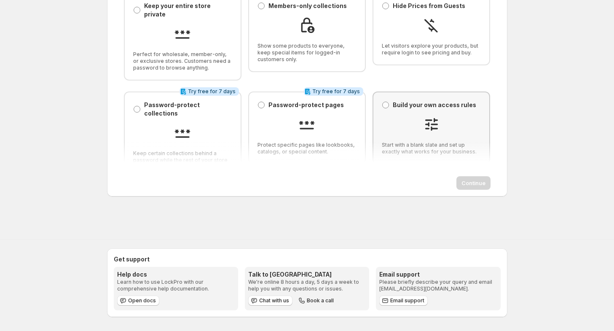 This screenshot has width=614, height=331. Describe the element at coordinates (308, 6) in the screenshot. I see `p: Members-only collections` at that location.